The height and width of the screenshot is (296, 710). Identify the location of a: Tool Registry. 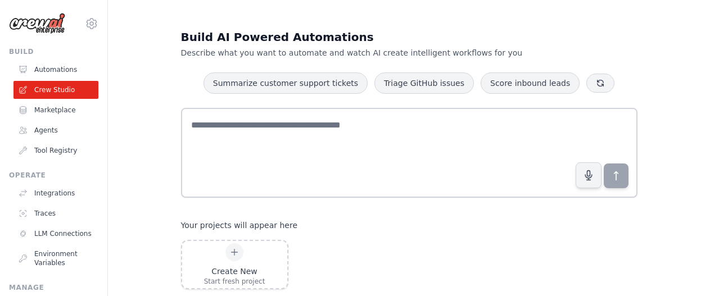
(56, 151).